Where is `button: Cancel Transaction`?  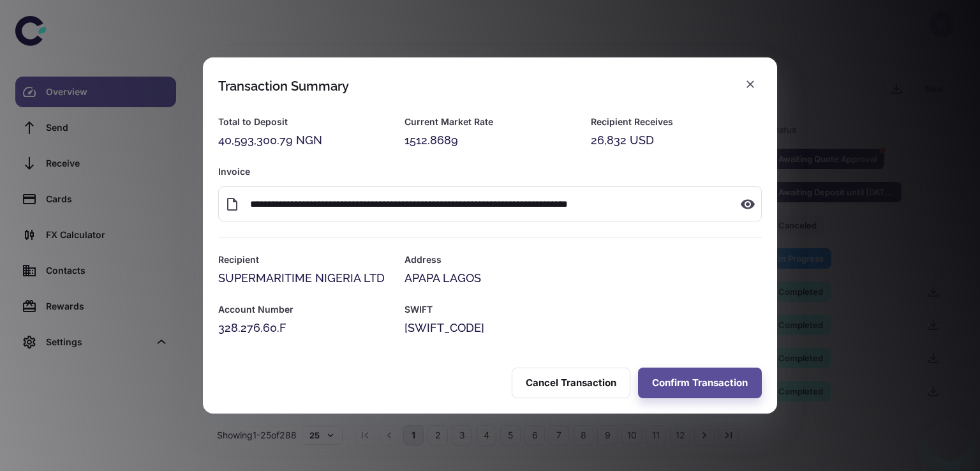
button: Cancel Transaction is located at coordinates (571, 383).